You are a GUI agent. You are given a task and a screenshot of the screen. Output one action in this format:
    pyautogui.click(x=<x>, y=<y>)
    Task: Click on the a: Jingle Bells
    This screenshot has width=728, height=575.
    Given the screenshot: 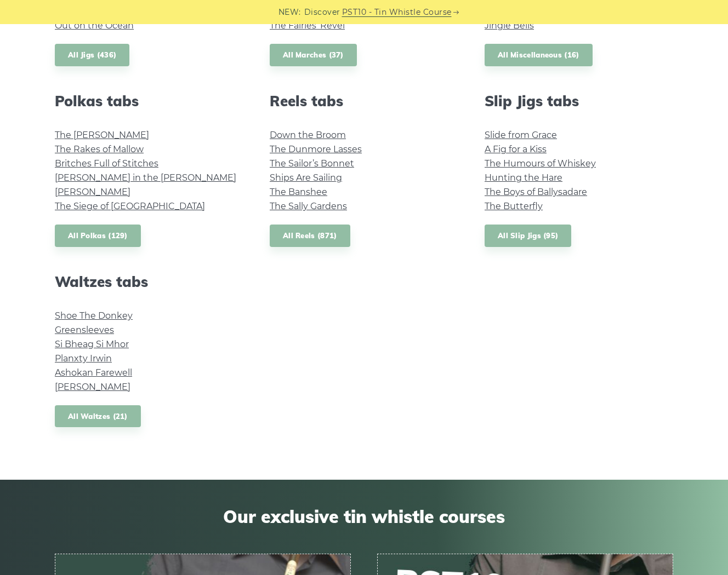 What is the action you would take?
    pyautogui.click(x=510, y=25)
    